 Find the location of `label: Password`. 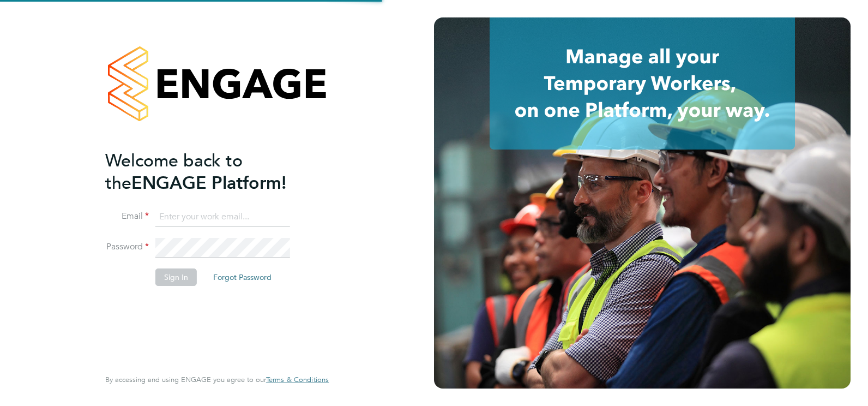

label: Password is located at coordinates (127, 247).